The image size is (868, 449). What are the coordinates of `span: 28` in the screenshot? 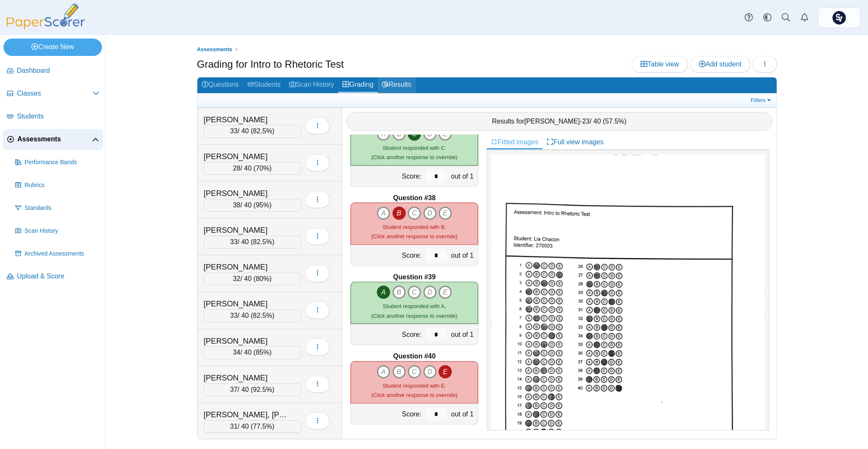 It's located at (237, 168).